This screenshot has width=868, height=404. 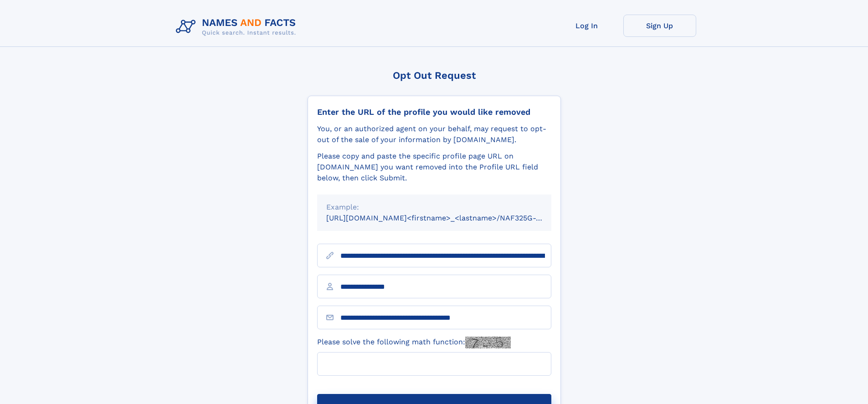 What do you see at coordinates (434, 112) in the screenshot?
I see `div: Enter the URL of the profile you would like removed` at bounding box center [434, 112].